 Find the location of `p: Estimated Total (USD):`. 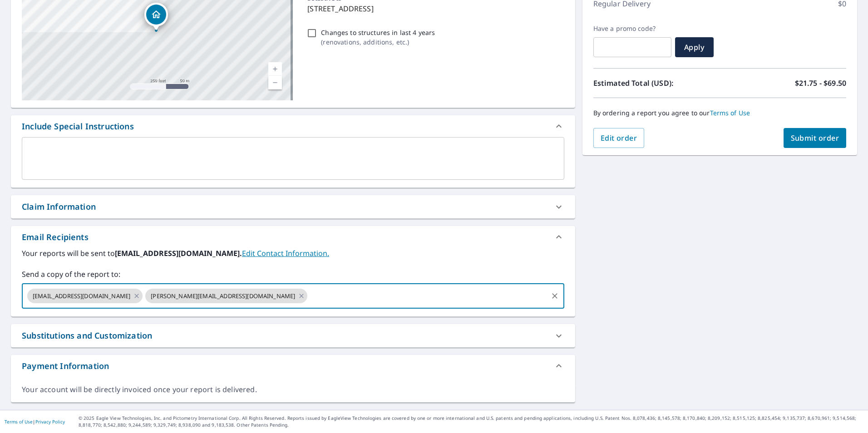

p: Estimated Total (USD): is located at coordinates (657, 83).